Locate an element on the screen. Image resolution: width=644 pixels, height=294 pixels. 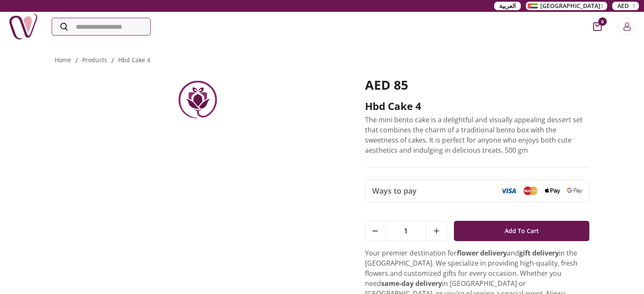
img: hbd cake 4 is located at coordinates (198, 99).